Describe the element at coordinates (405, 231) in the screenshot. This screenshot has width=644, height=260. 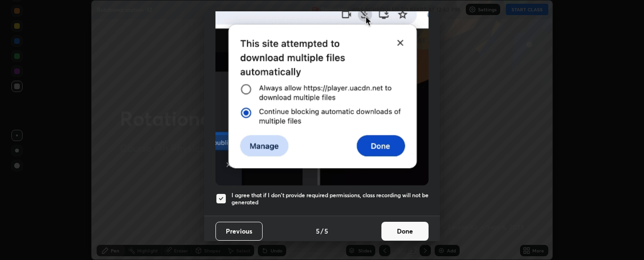
I see `button: Done` at that location.